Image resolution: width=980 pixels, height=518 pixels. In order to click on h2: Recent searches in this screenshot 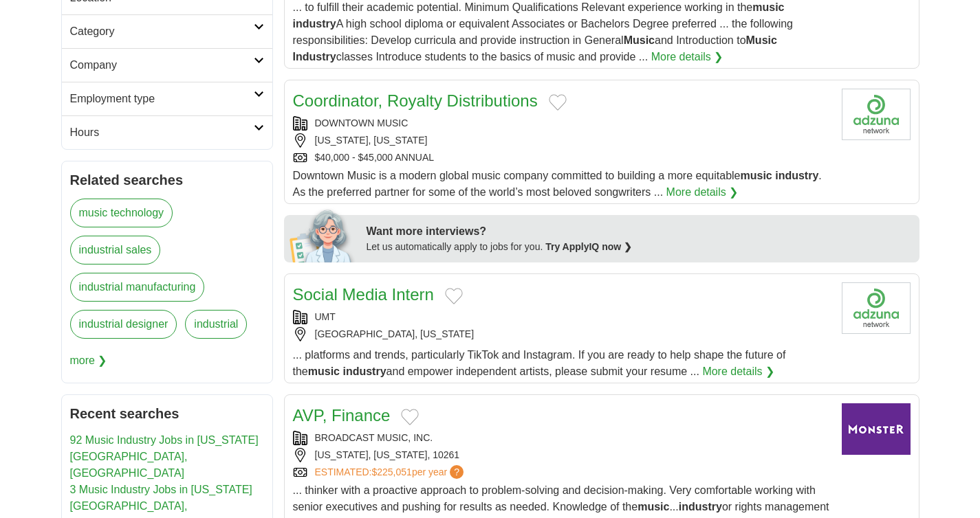, I will do `click(167, 413)`.